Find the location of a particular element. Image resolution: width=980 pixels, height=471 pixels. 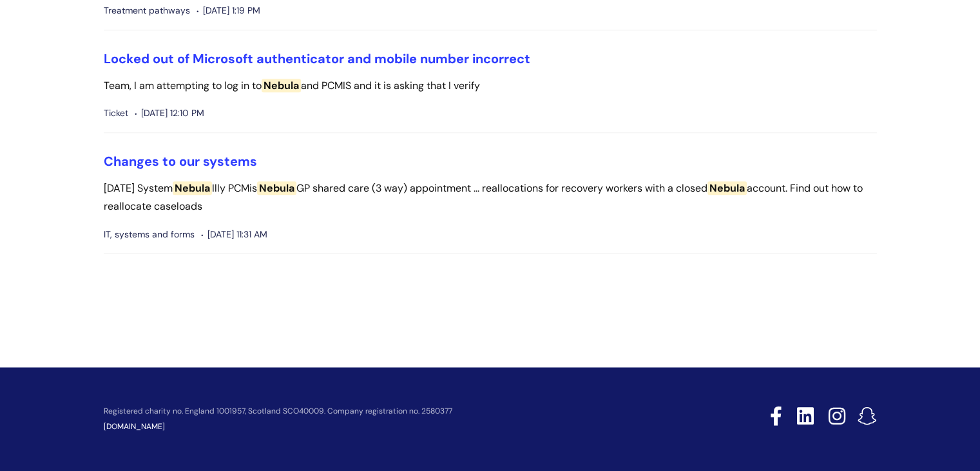

p: Team, I am attempting to log in to and PCMIS and it is asking that I verify is located at coordinates (490, 85).